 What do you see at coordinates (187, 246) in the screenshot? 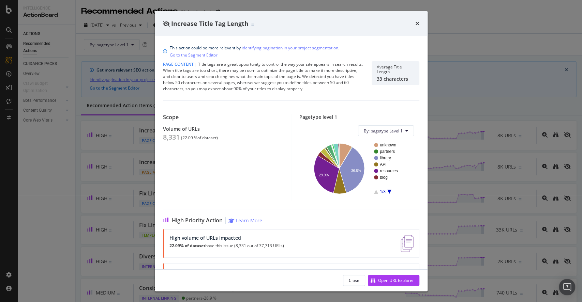
I see `strong: 22.09% of dataset` at bounding box center [187, 246].